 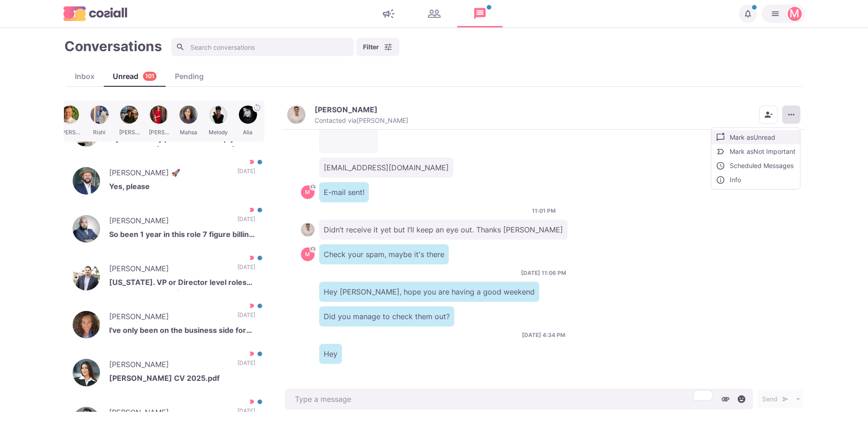 I want to click on button: Select emoji, so click(x=741, y=399).